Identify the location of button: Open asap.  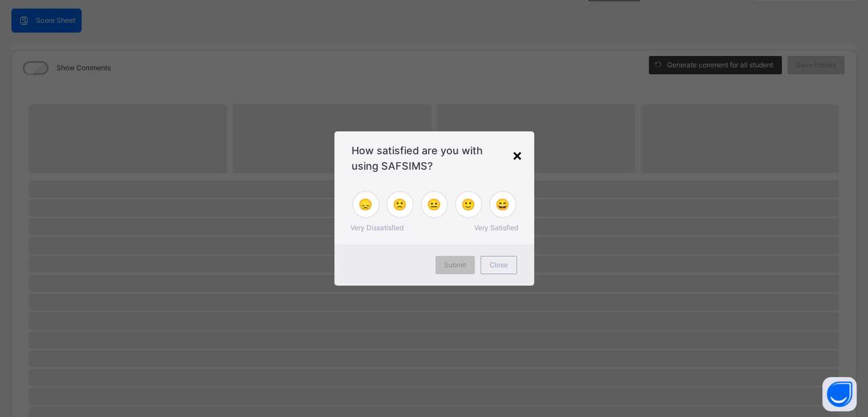
(840, 394).